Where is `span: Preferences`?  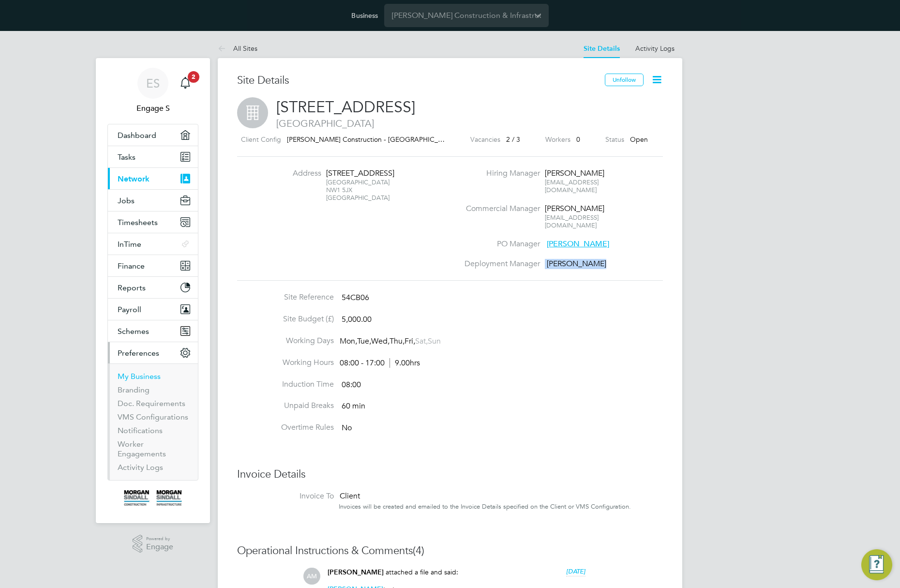 span: Preferences is located at coordinates (139, 353).